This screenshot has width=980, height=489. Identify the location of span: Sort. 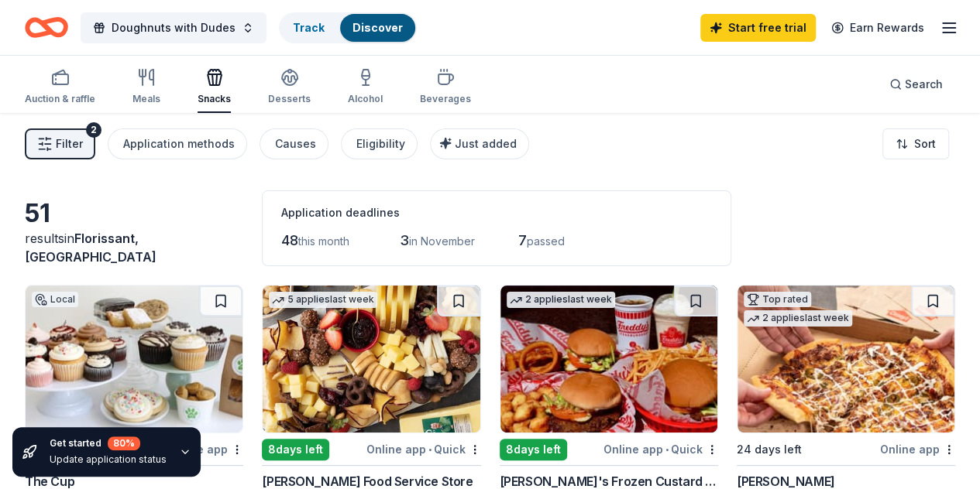
(924, 144).